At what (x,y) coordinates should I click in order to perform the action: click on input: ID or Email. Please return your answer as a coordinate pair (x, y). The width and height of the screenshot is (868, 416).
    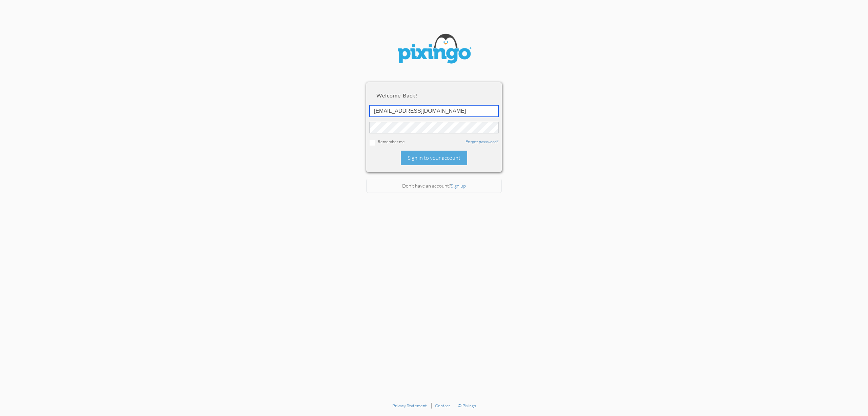
    Looking at the image, I should click on (434, 111).